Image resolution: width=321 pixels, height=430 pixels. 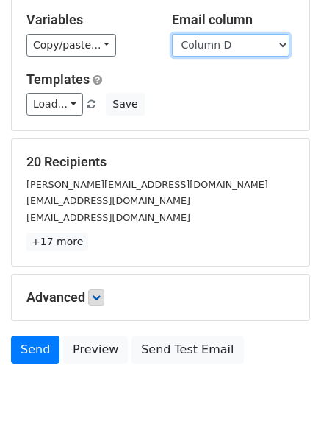 What do you see at coordinates (58, 79) in the screenshot?
I see `a: Templates` at bounding box center [58, 79].